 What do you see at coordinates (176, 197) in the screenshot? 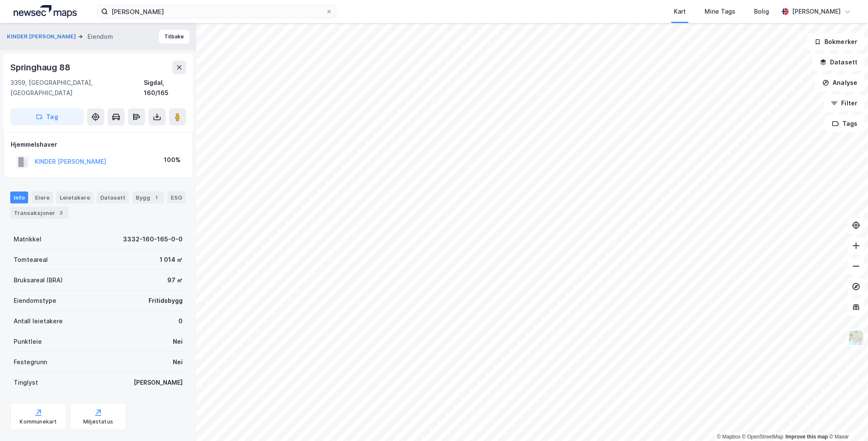
I see `div: ESG` at bounding box center [176, 197].